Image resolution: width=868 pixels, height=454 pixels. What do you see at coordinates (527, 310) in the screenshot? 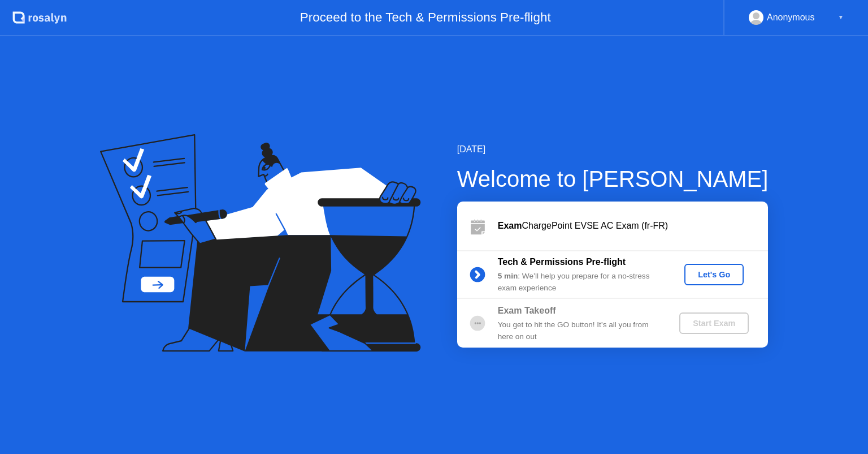
I see `b: Exam Takeoff` at bounding box center [527, 310].